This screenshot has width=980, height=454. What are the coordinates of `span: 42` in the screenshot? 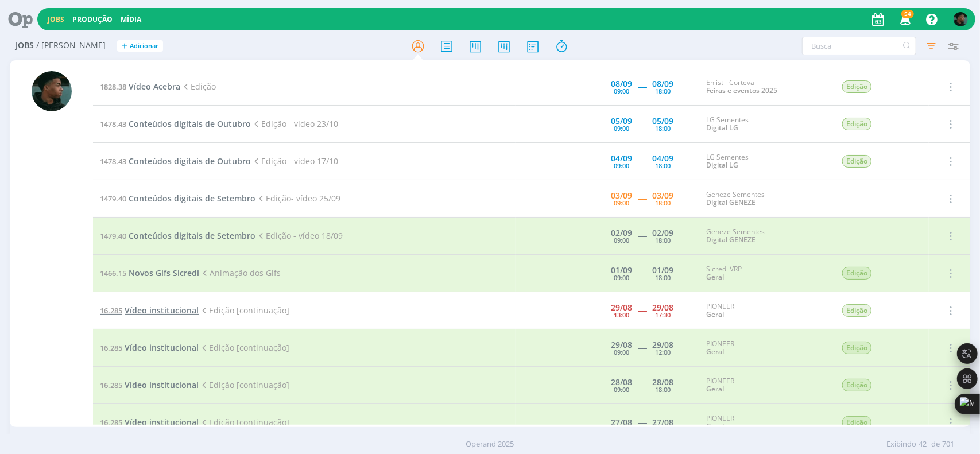 It's located at (923, 444).